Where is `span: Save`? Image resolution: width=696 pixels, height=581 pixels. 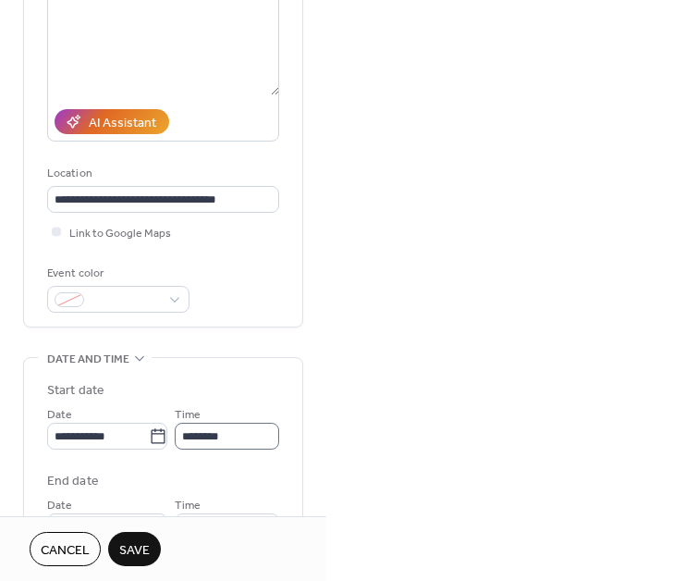
span: Save is located at coordinates (134, 550).